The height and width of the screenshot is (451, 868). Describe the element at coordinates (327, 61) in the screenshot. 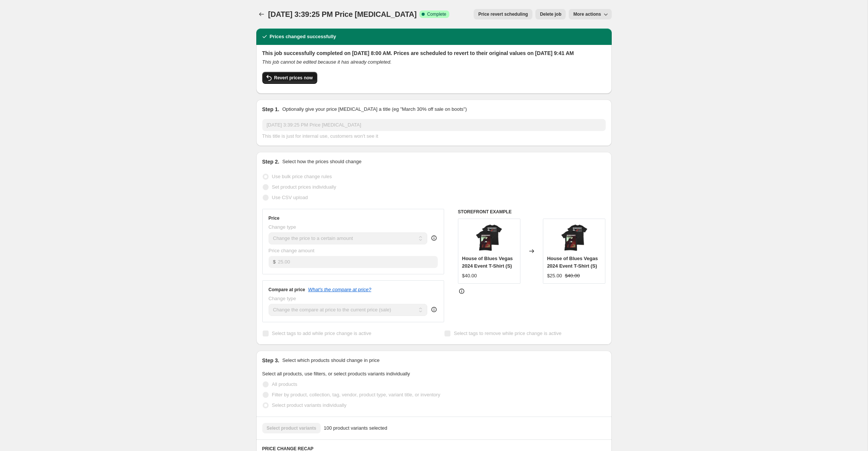

I see `i: This job cannot be edited because it has already completed.` at that location.